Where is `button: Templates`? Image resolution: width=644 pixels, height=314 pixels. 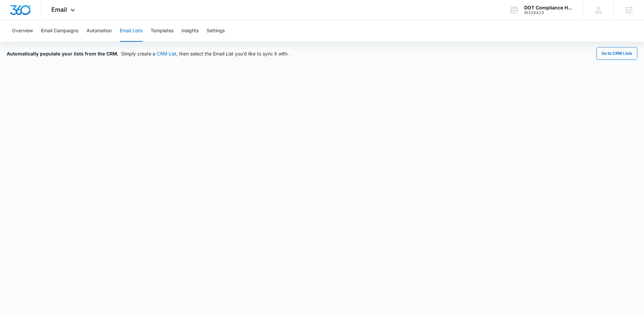
button: Templates is located at coordinates (162, 31).